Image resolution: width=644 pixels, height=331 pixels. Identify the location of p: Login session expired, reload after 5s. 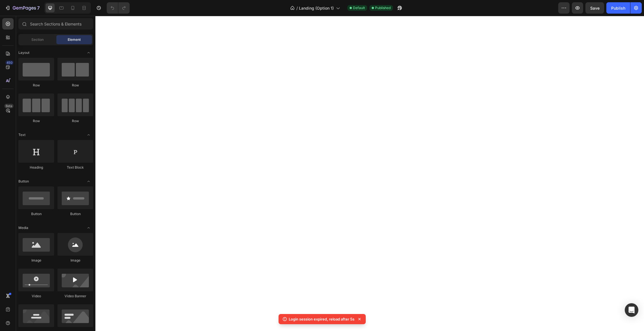
(322, 319).